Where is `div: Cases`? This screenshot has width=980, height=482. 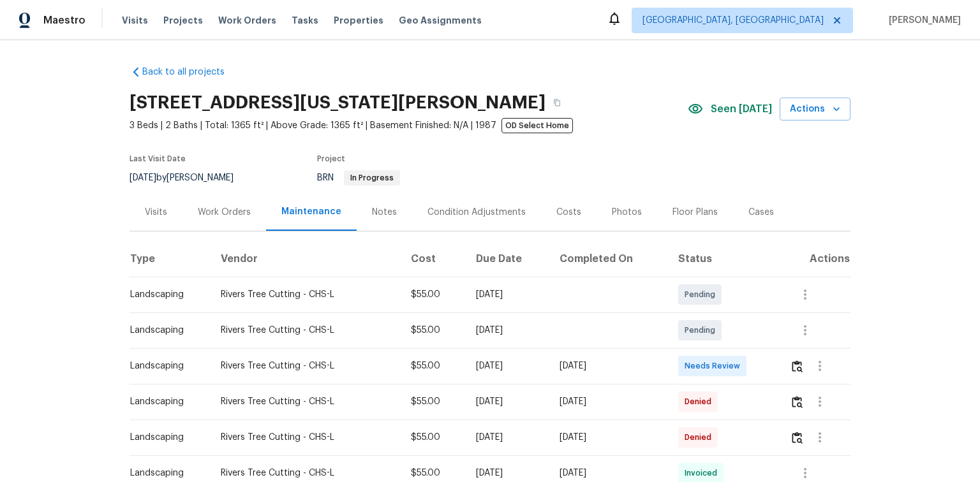
div: Cases is located at coordinates (761, 212).